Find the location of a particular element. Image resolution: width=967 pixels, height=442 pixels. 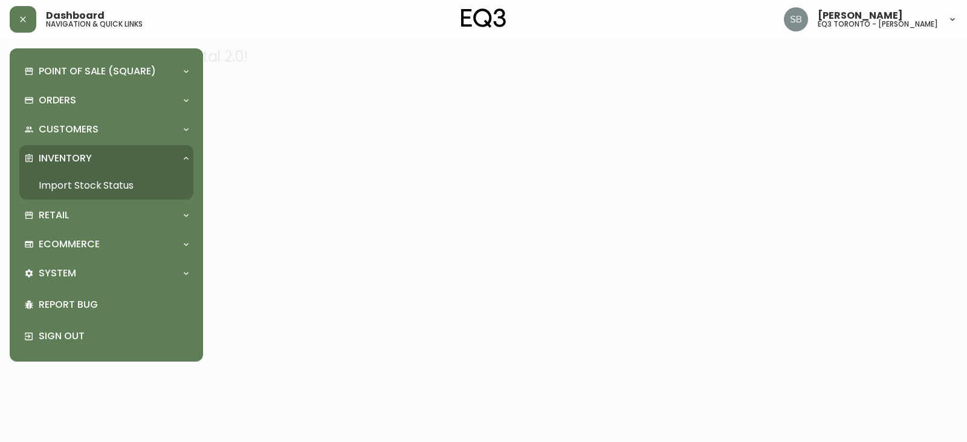

p: Orders is located at coordinates (57, 100).